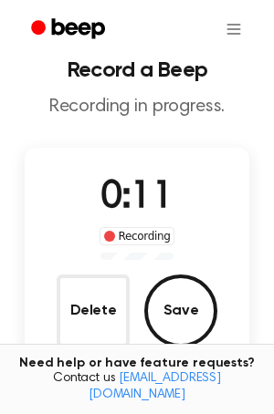 The width and height of the screenshot is (274, 414). Describe the element at coordinates (93, 311) in the screenshot. I see `button: Delete Audio Record` at that location.